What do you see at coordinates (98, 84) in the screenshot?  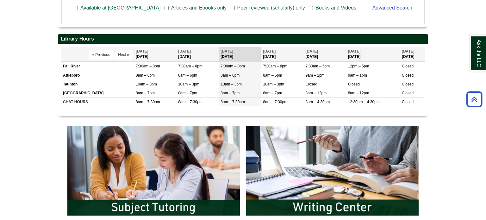 I see `td: Taunton` at bounding box center [98, 84].